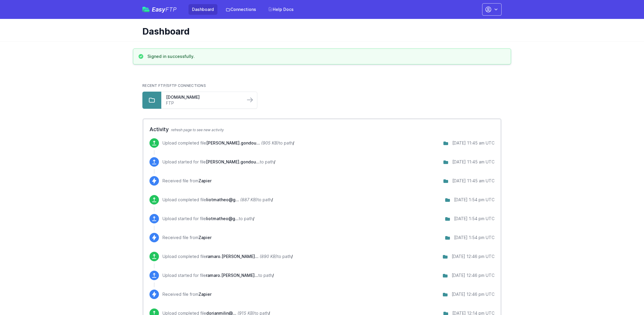 The height and width of the screenshot is (315, 644). I want to click on h1: Dashboard, so click(320, 32).